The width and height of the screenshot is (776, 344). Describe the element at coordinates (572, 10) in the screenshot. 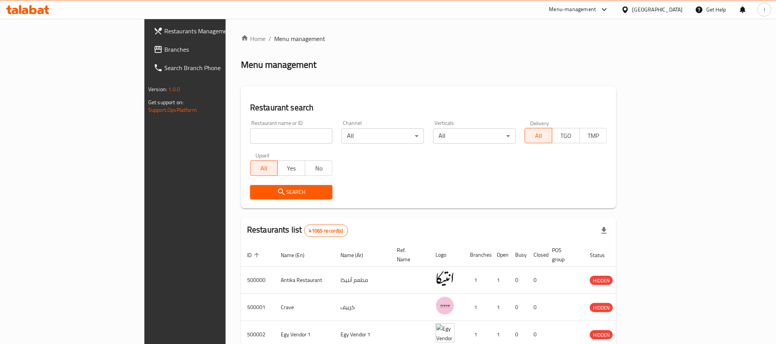

I see `div: Menu-management` at that location.